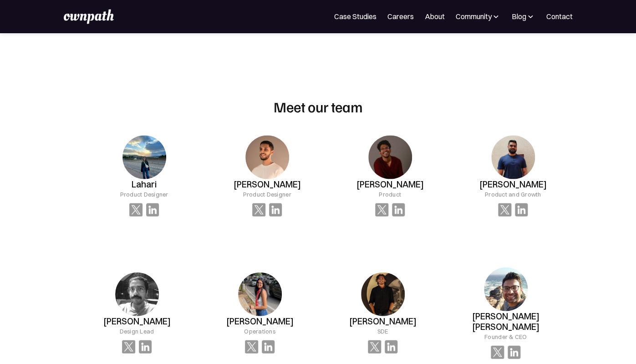 The image size is (636, 364). I want to click on a: About, so click(434, 17).